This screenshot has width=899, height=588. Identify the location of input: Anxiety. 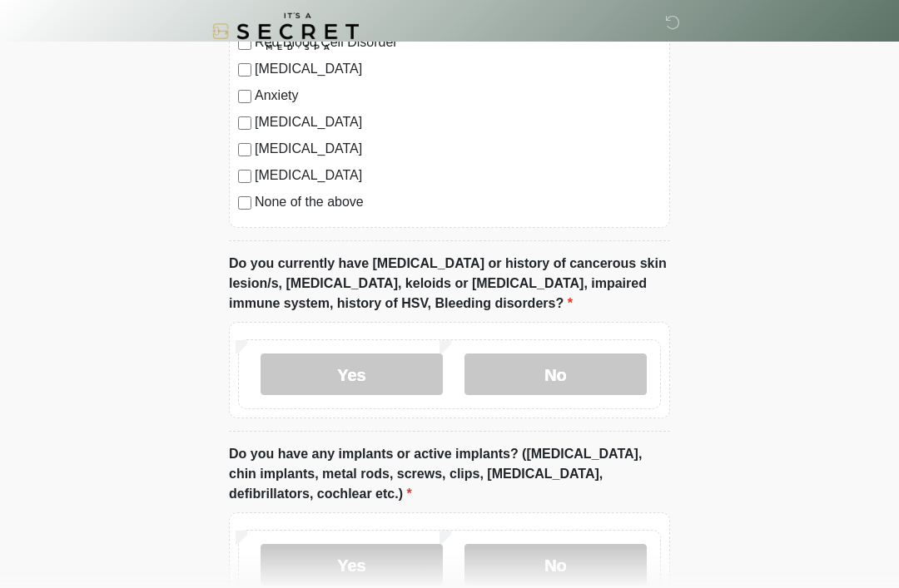
(245, 96).